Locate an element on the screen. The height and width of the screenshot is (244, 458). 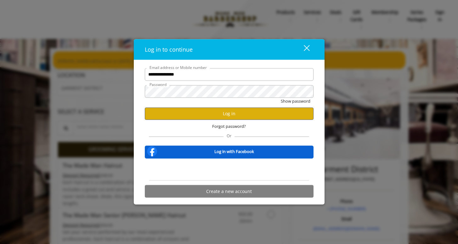
span: Forgot password? is located at coordinates (229, 126).